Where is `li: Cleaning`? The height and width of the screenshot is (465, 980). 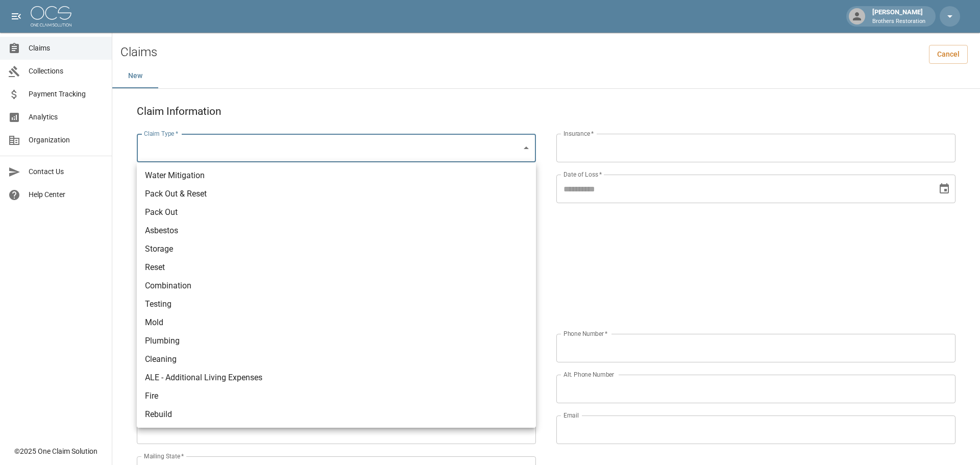
li: Cleaning is located at coordinates (336, 359).